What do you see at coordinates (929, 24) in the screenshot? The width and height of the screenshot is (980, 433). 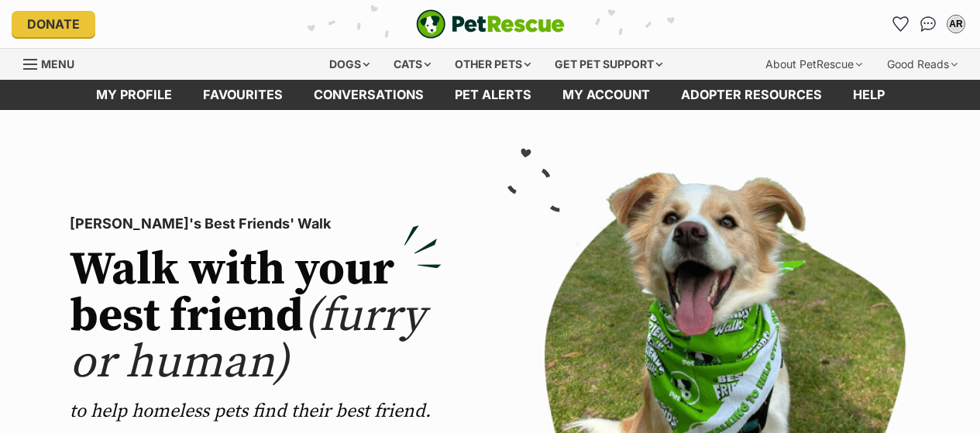 I see `ul: Account quick links` at bounding box center [929, 24].